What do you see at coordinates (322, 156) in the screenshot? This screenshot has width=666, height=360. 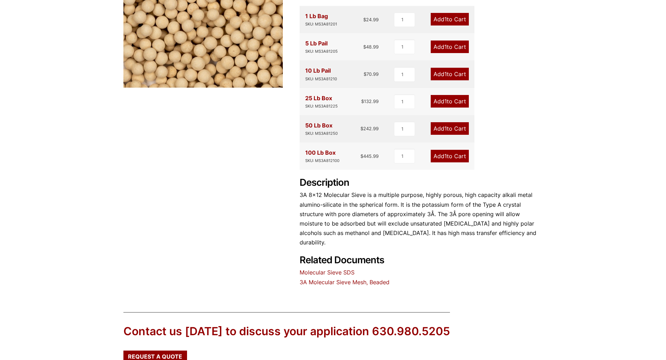 I see `div: 100 Lb Box` at bounding box center [322, 156].